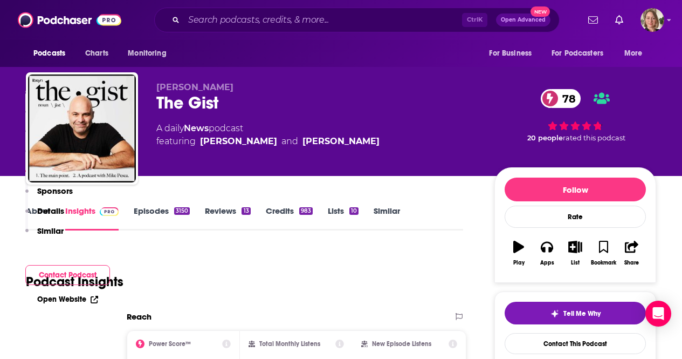  I want to click on span: rated this podcast, so click(594, 137).